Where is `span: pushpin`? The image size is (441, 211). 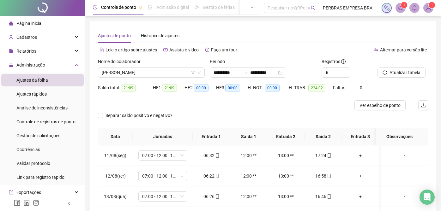
span: pushpin is located at coordinates (141, 8).